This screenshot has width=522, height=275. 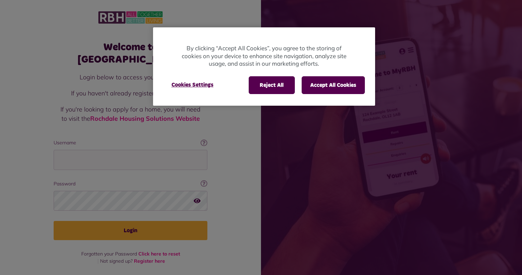 What do you see at coordinates (264, 56) in the screenshot?
I see `p: By clicking “Accept All Cookies”, you agree to the storing of cookies on your device to enhance s...` at bounding box center [264, 56].